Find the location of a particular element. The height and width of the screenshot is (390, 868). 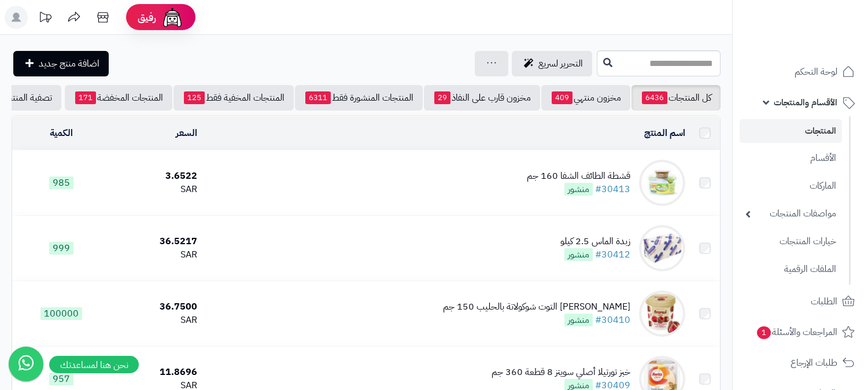

a: #30413 is located at coordinates (613, 190).